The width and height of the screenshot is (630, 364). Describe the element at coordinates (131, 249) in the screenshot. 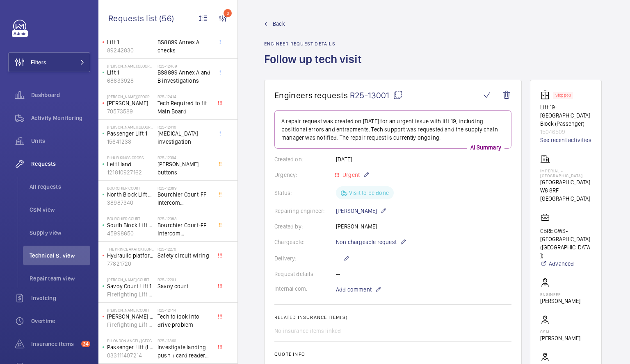

I see `p: The Prince Akatoki London` at that location.